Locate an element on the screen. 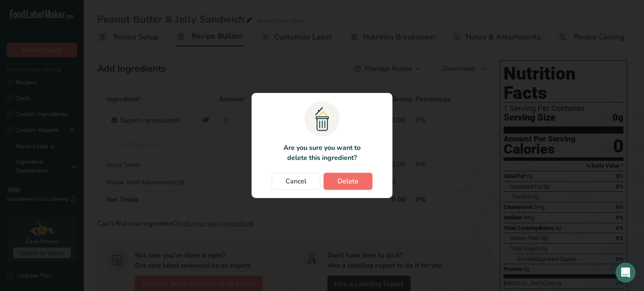  button: Cancel is located at coordinates (296, 181).